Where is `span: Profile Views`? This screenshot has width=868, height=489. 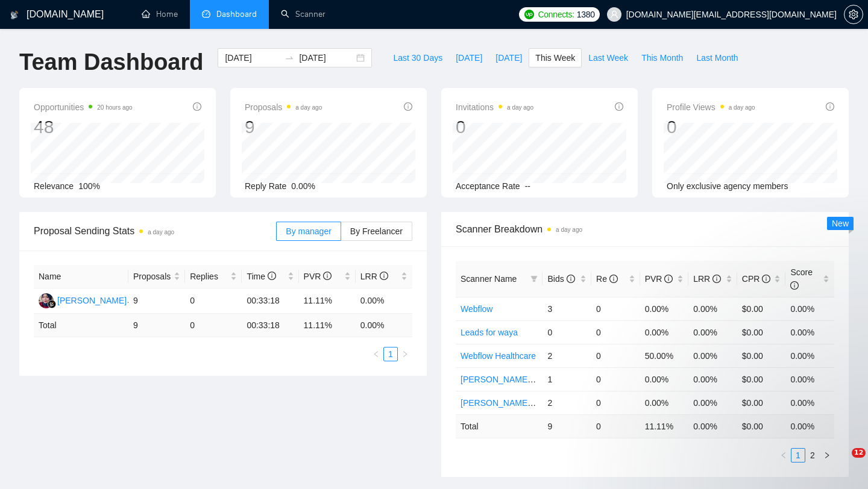
span: Profile Views is located at coordinates (711, 107).